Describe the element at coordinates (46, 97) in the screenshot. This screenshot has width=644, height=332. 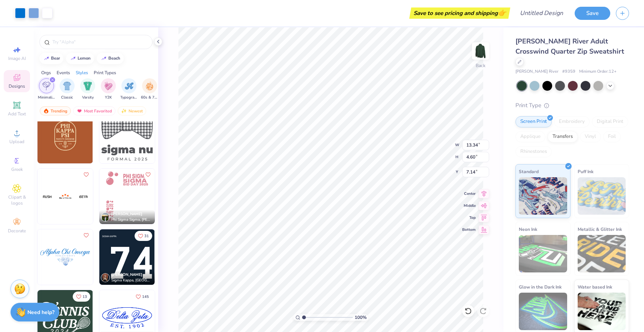
I see `span: Minimalist` at that location.